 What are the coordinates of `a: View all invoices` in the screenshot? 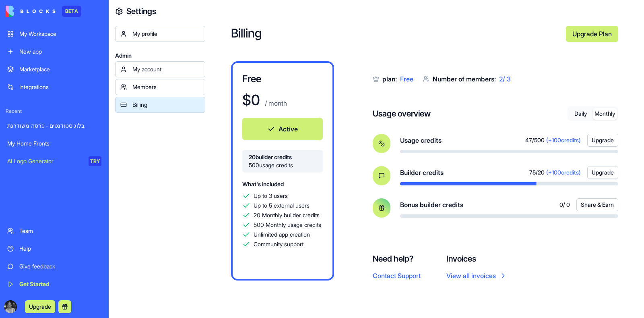 It's located at (477, 276).